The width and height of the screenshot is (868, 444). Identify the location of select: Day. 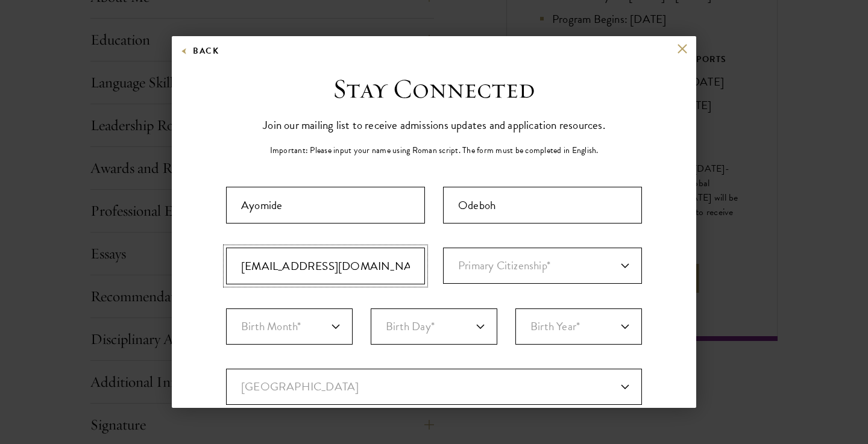
(434, 326).